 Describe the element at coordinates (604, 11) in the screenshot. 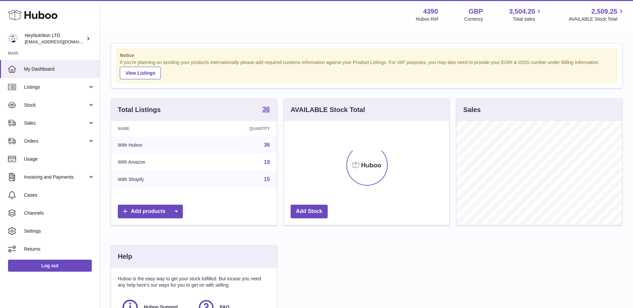

I see `span: 2,509.25` at that location.